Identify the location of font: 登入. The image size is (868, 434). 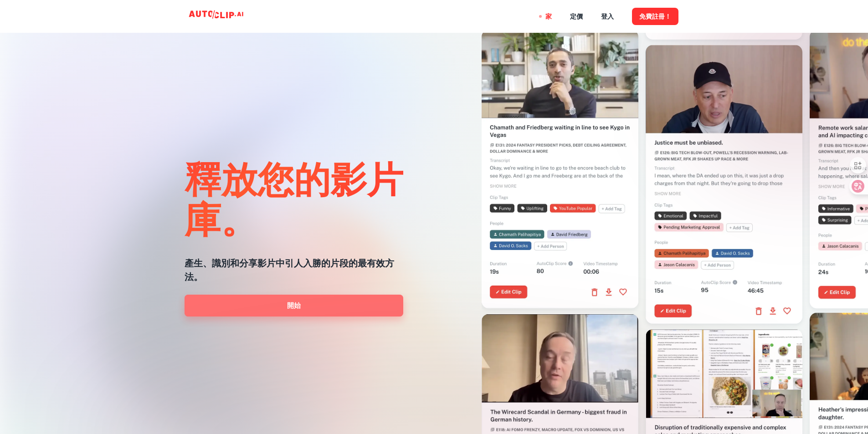
(607, 17).